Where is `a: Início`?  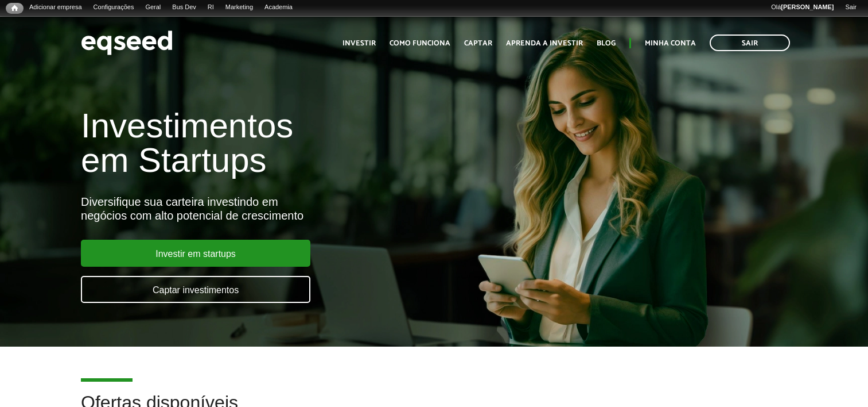 a: Início is located at coordinates (14, 8).